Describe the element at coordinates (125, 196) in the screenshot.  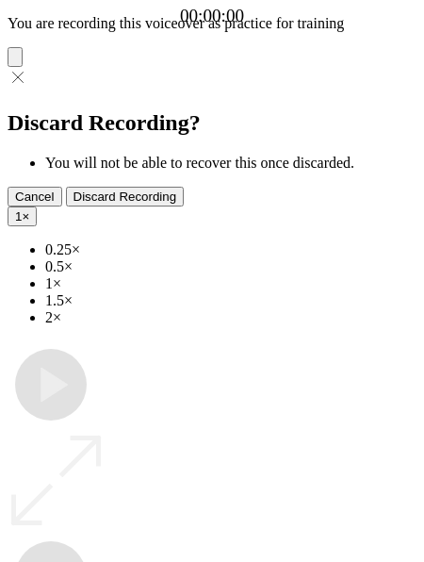
I see `button: Discard Recording` at that location.